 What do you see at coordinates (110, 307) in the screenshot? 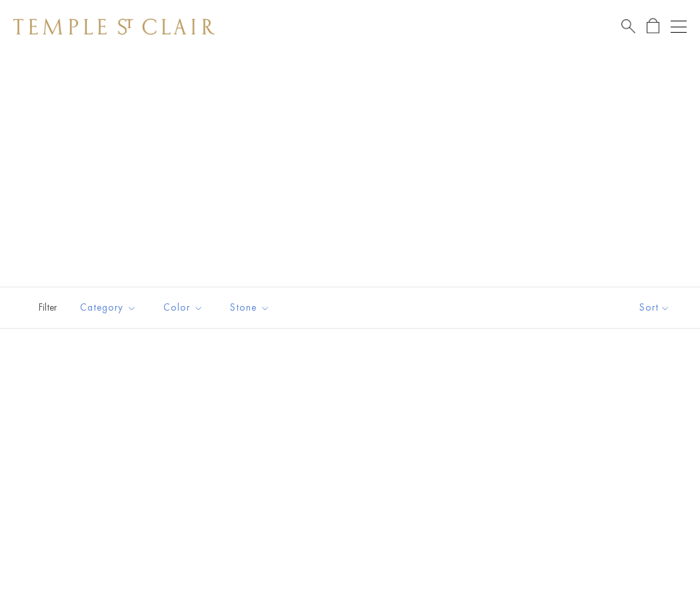
I see `span: Category` at bounding box center [110, 307].